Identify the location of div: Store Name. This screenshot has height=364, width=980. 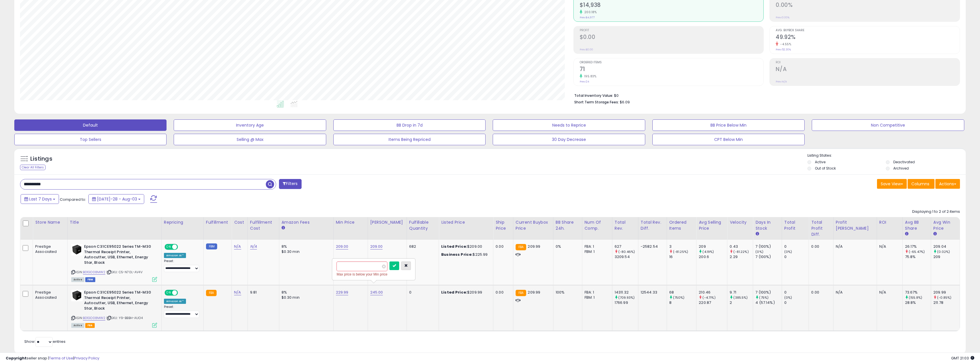
(50, 222).